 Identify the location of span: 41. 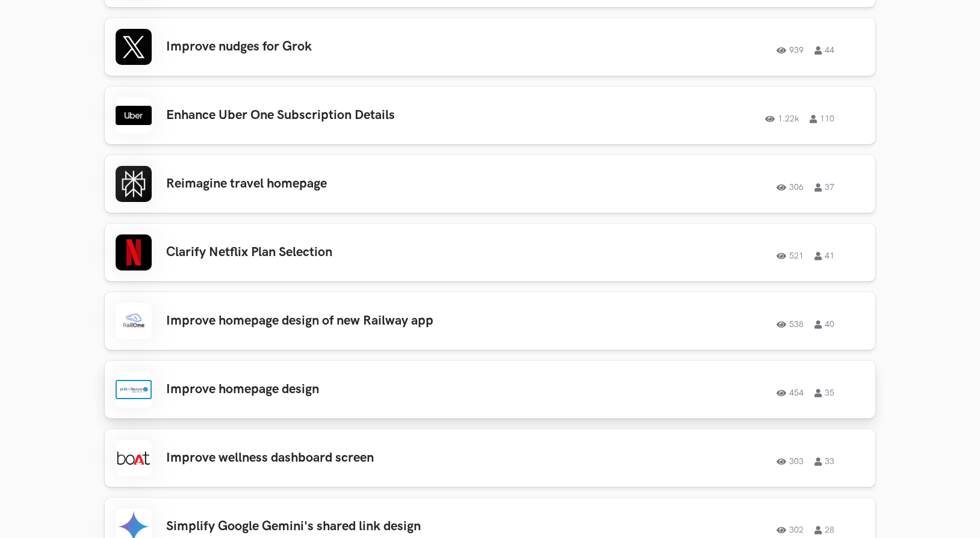
(824, 256).